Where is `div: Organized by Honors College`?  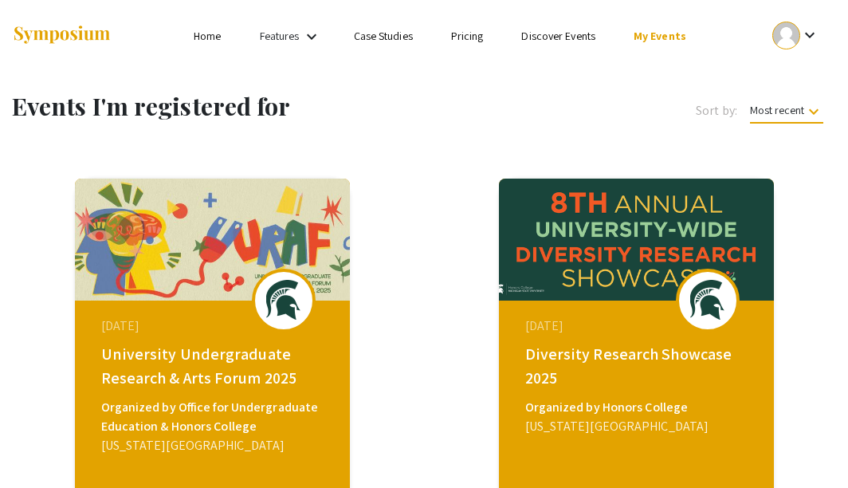 div: Organized by Honors College is located at coordinates (639, 407).